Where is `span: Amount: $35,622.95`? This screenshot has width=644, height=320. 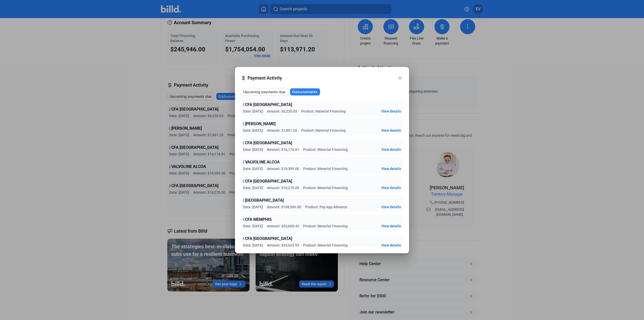 span: Amount: $35,622.95 is located at coordinates (283, 245).